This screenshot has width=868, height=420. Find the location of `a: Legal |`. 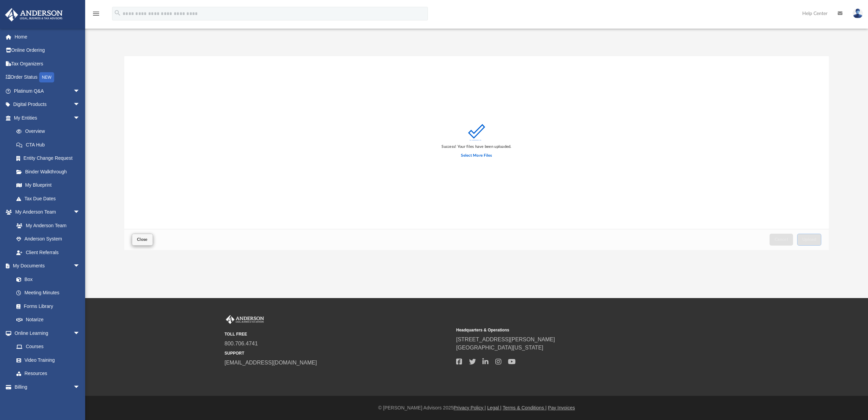

a: Legal | is located at coordinates (494, 408).